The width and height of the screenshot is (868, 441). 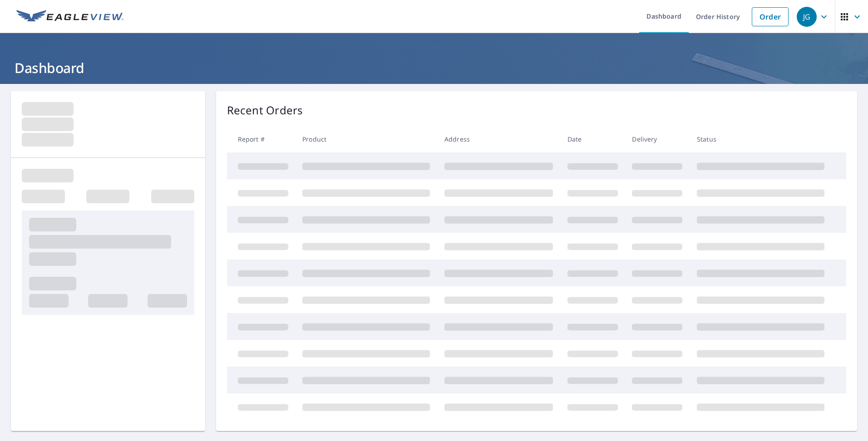 I want to click on p: Recent Orders, so click(x=265, y=111).